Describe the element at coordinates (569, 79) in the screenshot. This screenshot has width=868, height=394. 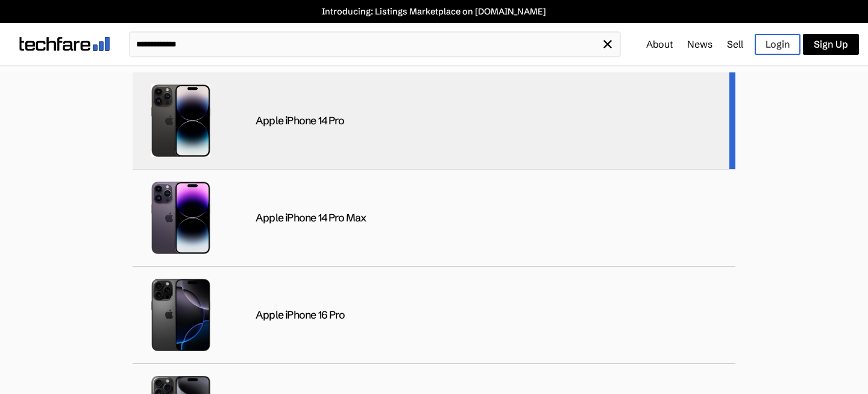
I see `a: Virtual Reality` at that location.